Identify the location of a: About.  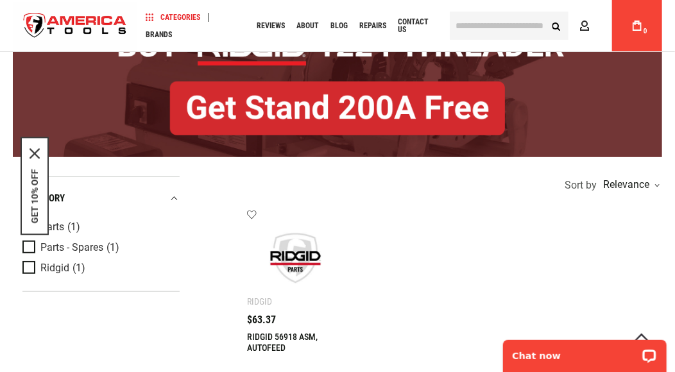
(308, 26).